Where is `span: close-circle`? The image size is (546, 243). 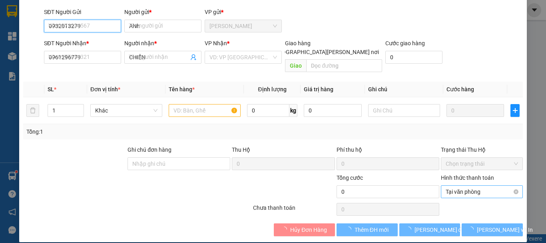 span: close-circle is located at coordinates (516, 192).